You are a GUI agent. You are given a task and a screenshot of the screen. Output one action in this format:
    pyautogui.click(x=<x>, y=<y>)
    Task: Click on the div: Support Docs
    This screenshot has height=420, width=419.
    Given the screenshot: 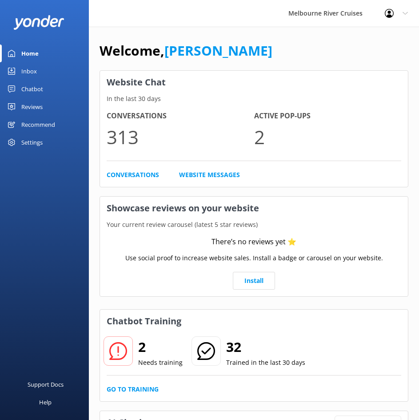 What is the action you would take?
    pyautogui.click(x=45, y=384)
    